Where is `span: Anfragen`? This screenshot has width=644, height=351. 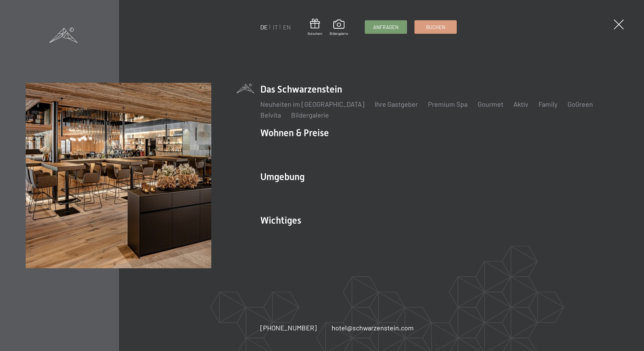 span: Anfragen is located at coordinates (386, 27).